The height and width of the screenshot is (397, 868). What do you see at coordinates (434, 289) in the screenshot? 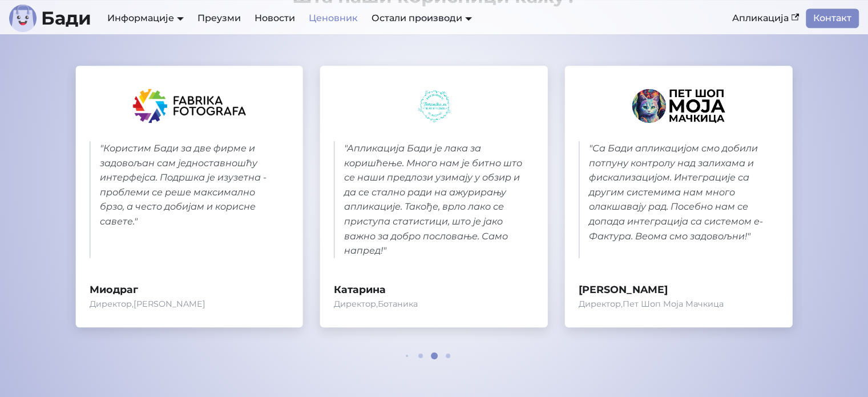
I see `strong: Катарина` at bounding box center [434, 289].